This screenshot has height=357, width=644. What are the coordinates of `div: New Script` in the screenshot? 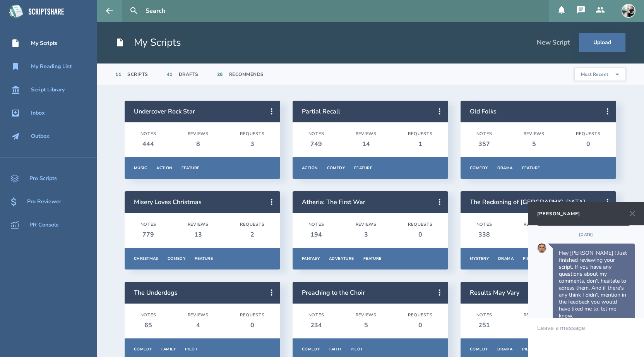 It's located at (553, 43).